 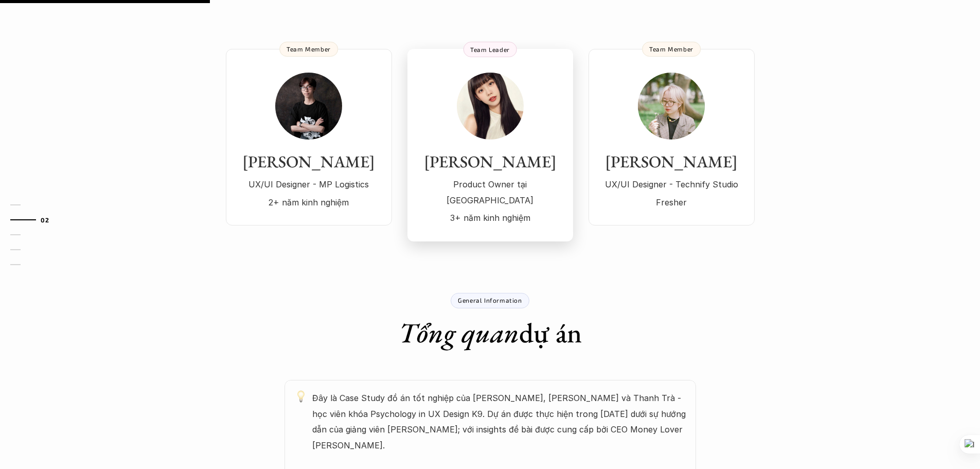 What do you see at coordinates (45, 219) in the screenshot?
I see `strong: 02` at bounding box center [45, 219].